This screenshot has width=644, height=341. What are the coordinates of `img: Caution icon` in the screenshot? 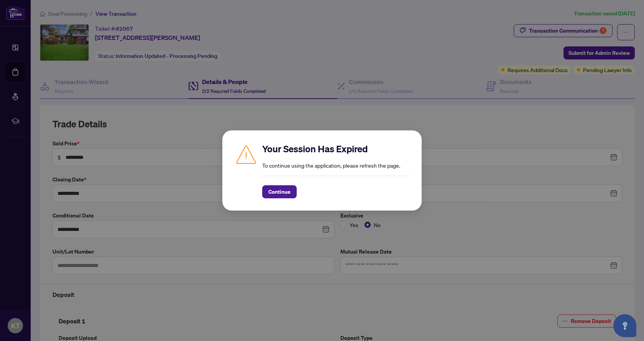 It's located at (246, 154).